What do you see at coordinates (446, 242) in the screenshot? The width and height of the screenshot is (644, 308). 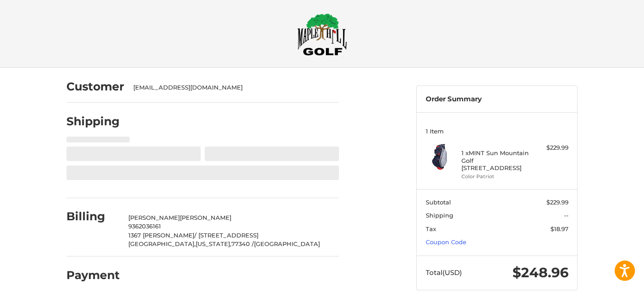 I see `a: Coupon Code` at bounding box center [446, 242].